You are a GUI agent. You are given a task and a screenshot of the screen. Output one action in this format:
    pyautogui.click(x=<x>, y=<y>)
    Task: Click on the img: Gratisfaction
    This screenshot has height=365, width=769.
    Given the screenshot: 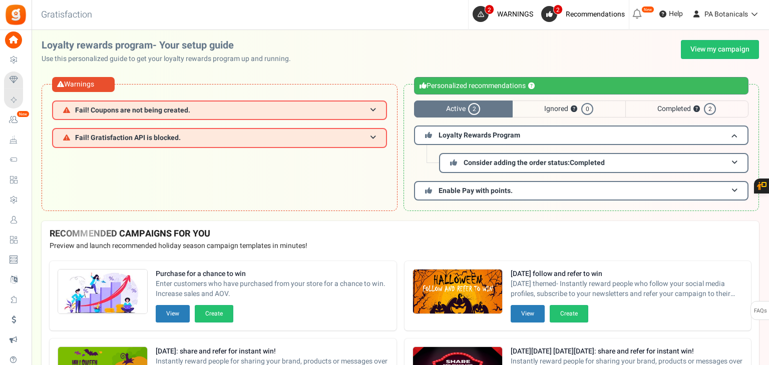 What is the action you would take?
    pyautogui.click(x=16, y=15)
    